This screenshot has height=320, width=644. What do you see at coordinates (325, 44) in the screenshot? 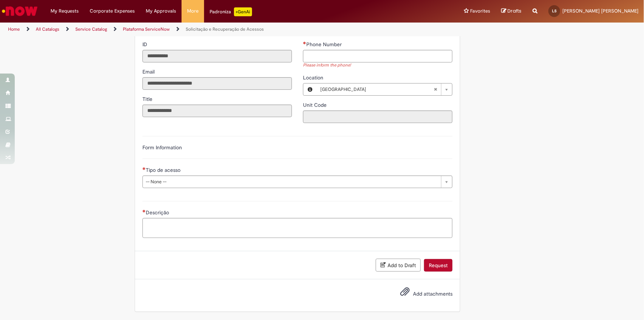
I see `span: Phone Number` at bounding box center [325, 44].